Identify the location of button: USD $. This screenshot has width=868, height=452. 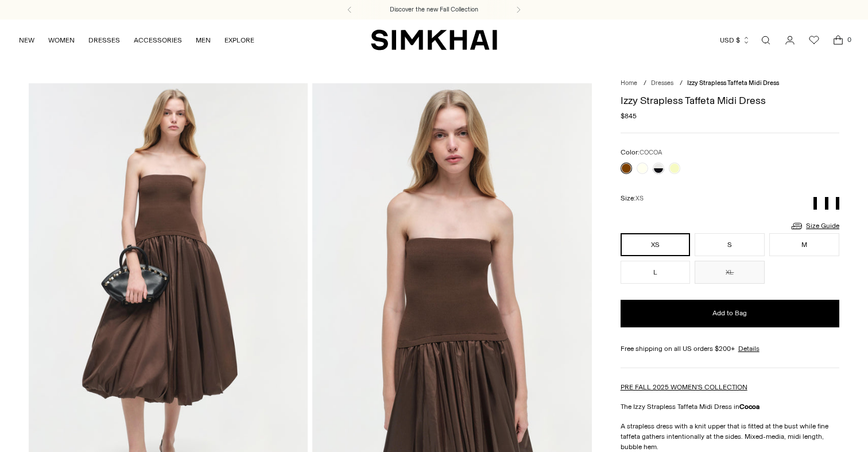
(735, 40).